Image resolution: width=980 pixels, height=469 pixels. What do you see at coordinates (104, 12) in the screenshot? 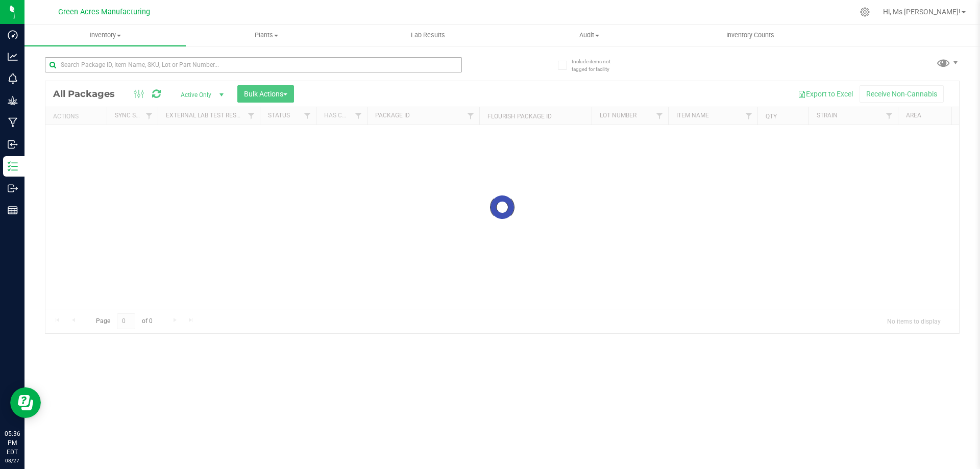
I see `span: Green Acres Manufacturing` at bounding box center [104, 12].